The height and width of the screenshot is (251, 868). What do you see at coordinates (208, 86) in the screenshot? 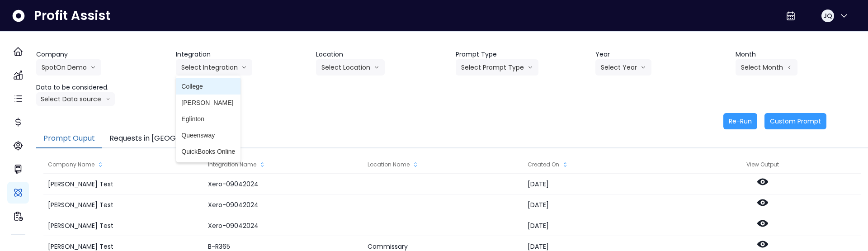
I see `span: College` at bounding box center [208, 86].